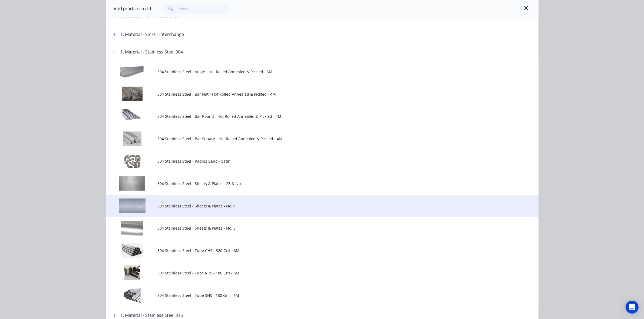 The image size is (644, 319). I want to click on div: 1. Material - Sinks - Interchange, so click(152, 34).